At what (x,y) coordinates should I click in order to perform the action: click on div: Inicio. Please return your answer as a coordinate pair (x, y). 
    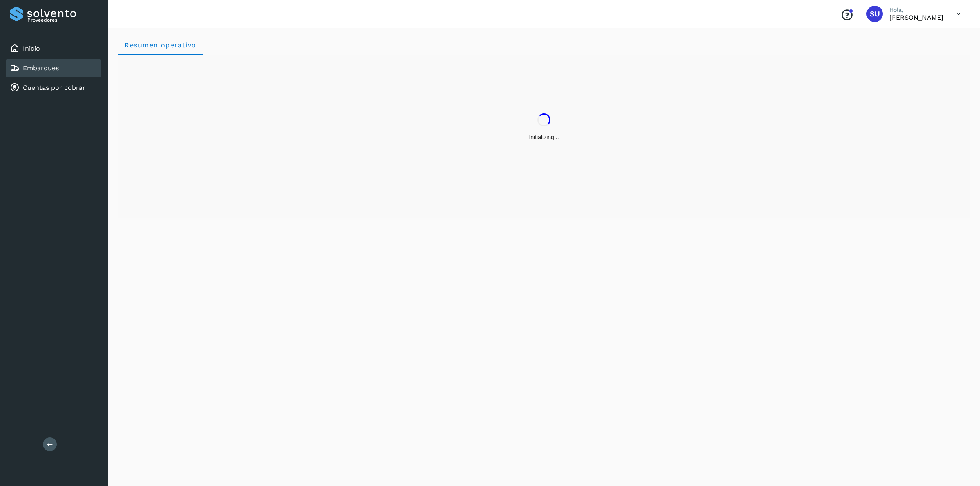
    Looking at the image, I should click on (54, 48).